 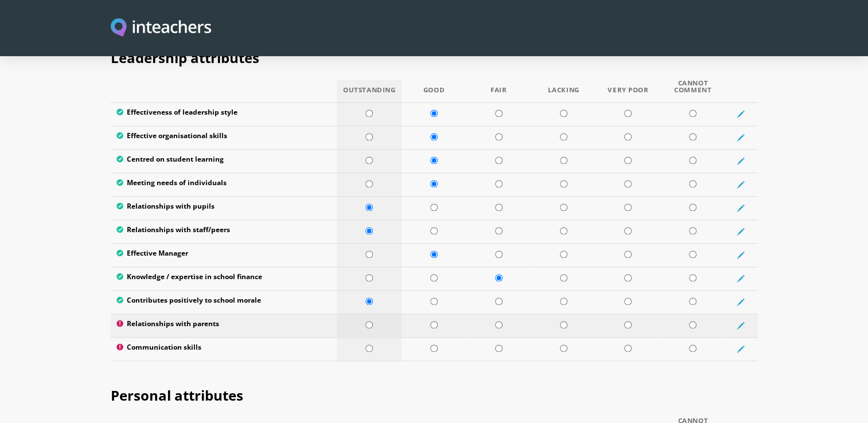 What do you see at coordinates (224, 326) in the screenshot?
I see `label: Relationships with parents` at bounding box center [224, 326].